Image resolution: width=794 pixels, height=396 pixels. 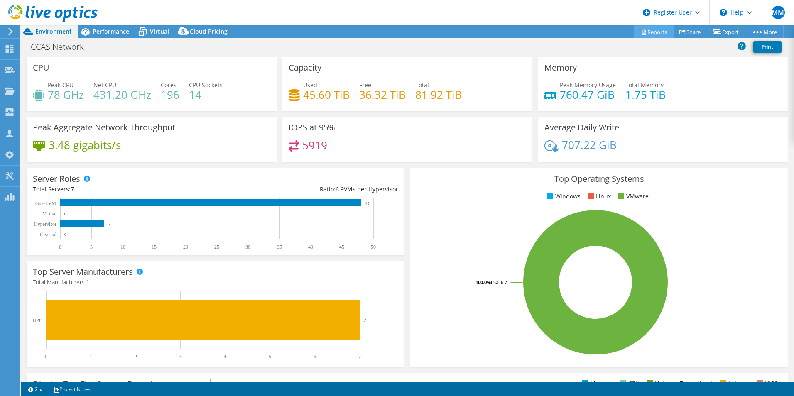 What do you see at coordinates (305, 68) in the screenshot?
I see `h3: Capacity` at bounding box center [305, 68].